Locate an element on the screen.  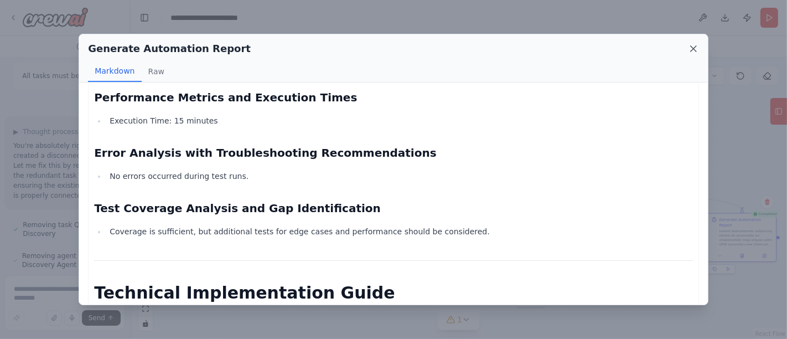
h1: Technical Implementation Guide is located at coordinates (394, 293).